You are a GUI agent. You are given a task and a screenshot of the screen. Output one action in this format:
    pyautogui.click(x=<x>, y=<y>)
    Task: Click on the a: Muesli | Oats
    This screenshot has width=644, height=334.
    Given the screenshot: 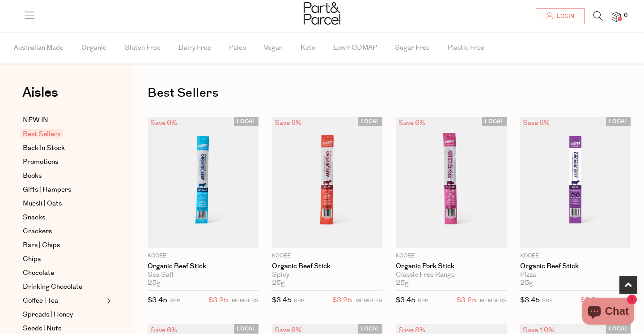 What is the action you would take?
    pyautogui.click(x=63, y=204)
    